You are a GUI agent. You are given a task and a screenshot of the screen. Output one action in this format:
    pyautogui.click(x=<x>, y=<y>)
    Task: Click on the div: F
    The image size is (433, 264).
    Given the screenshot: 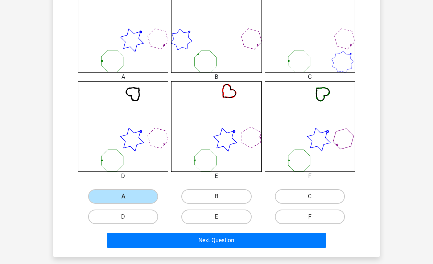 What is the action you would take?
    pyautogui.click(x=310, y=176)
    